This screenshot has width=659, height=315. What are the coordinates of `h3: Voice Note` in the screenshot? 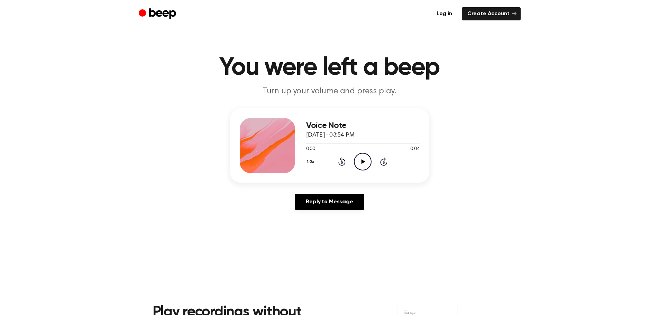 It's located at (363, 126).